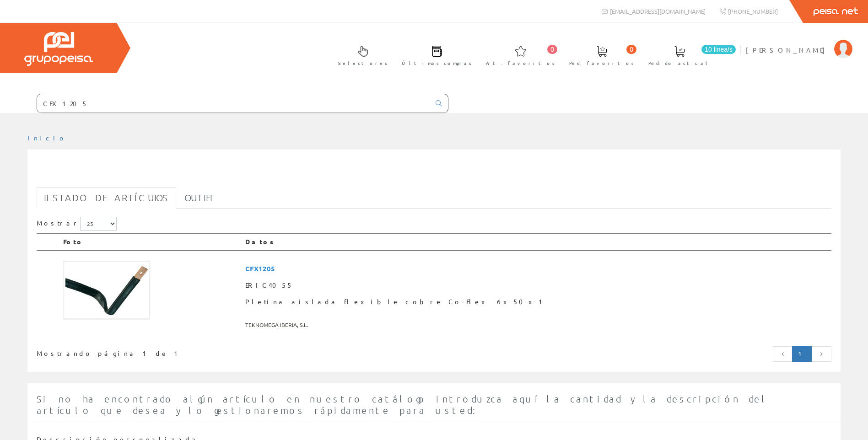 This screenshot has width=868, height=440. Describe the element at coordinates (520, 63) in the screenshot. I see `span: Art. favoritos` at that location.